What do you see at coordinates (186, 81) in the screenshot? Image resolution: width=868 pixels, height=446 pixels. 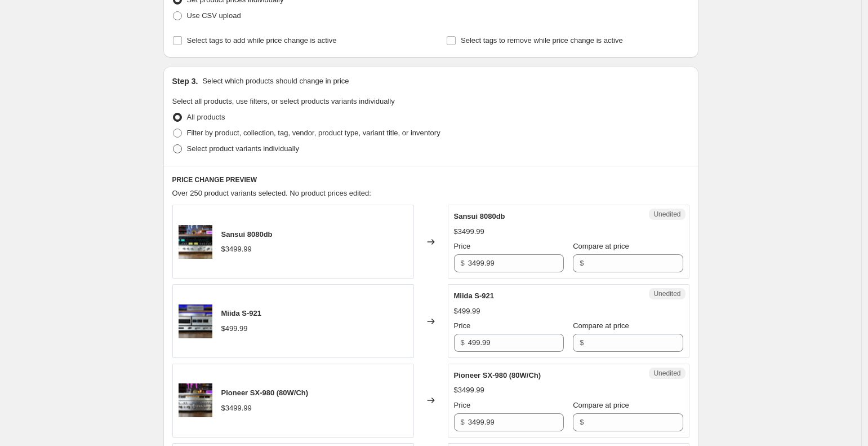 I see `h2: Step 3.` at bounding box center [186, 81].